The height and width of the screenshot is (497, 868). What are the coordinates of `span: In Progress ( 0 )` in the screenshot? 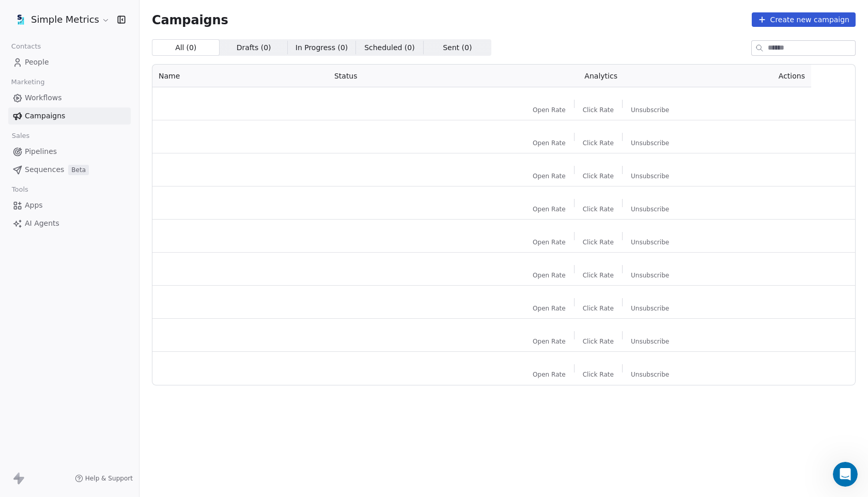 It's located at (322, 47).